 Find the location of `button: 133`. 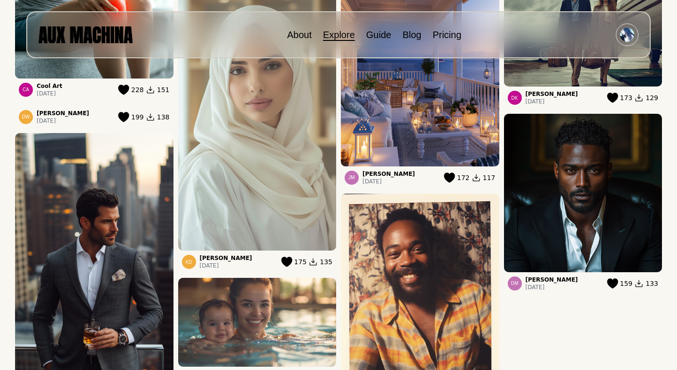

button: 133 is located at coordinates (646, 283).